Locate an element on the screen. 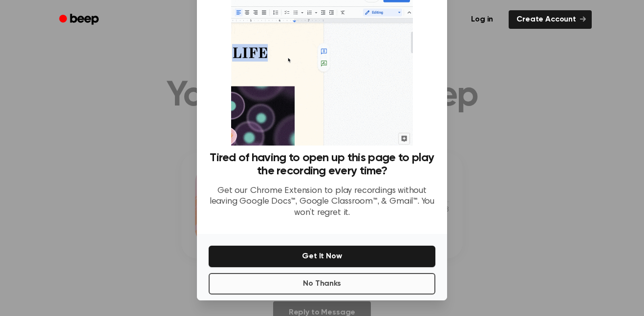  a: Log in is located at coordinates (482, 20).